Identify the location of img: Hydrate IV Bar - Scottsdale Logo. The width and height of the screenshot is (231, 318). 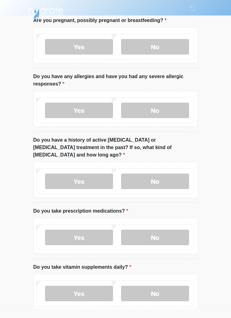
(46, 12).